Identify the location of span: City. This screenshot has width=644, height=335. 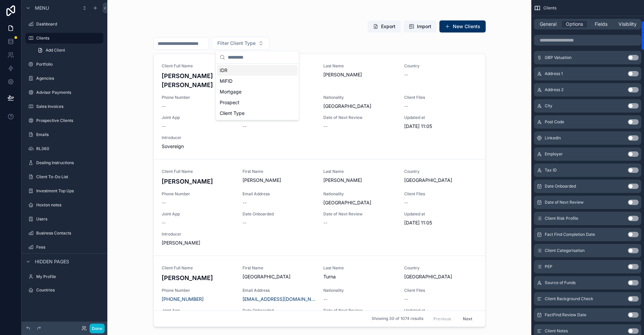
(548, 106).